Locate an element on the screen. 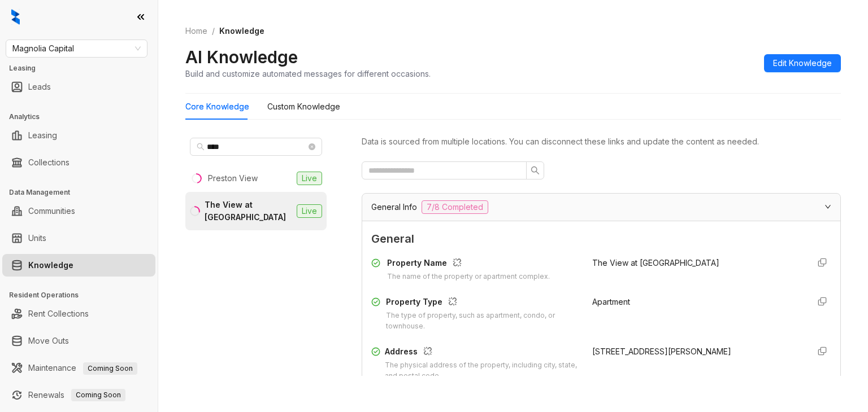 The width and height of the screenshot is (868, 412). li: Leasing is located at coordinates (78, 135).